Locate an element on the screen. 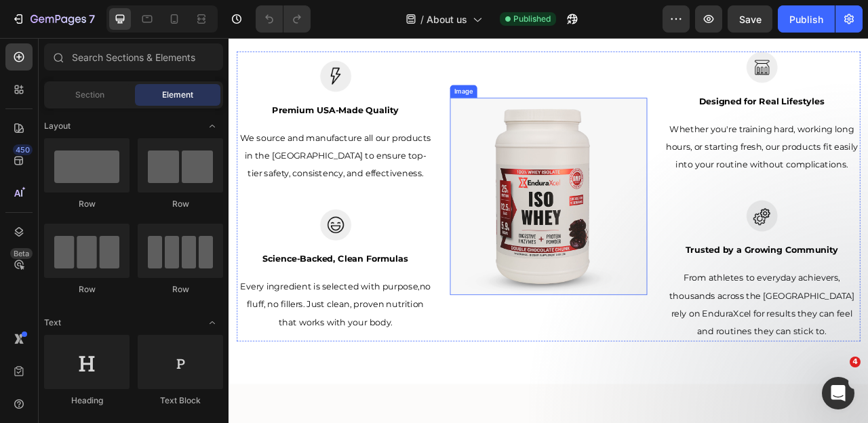 The image size is (868, 423). span: Science-Backed, Clean Formulas is located at coordinates (136, 280).